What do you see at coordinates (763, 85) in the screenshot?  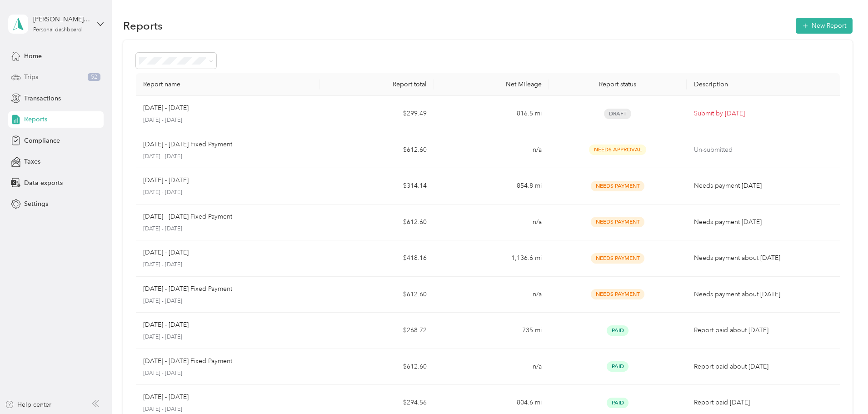 I see `th: Description` at bounding box center [763, 85].